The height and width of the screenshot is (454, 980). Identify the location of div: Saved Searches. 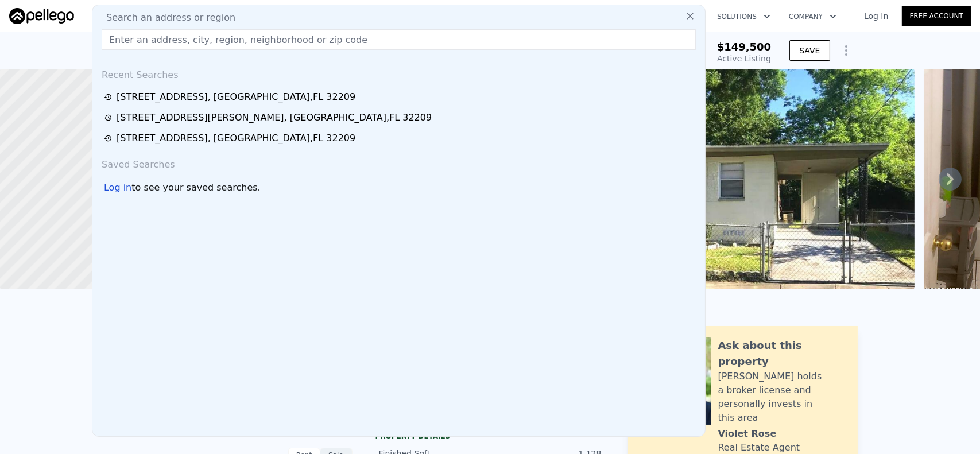
(398, 163).